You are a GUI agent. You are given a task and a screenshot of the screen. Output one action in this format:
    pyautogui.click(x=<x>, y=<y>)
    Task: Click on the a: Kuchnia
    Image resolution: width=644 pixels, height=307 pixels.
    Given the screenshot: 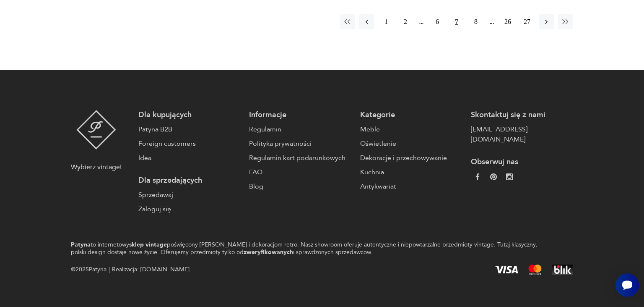 What is the action you would take?
    pyautogui.click(x=411, y=172)
    